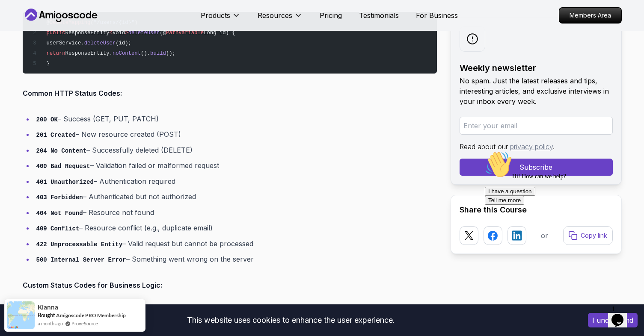 The height and width of the screenshot is (336, 644). I want to click on li: – Valid request but cannot be processed, so click(235, 244).